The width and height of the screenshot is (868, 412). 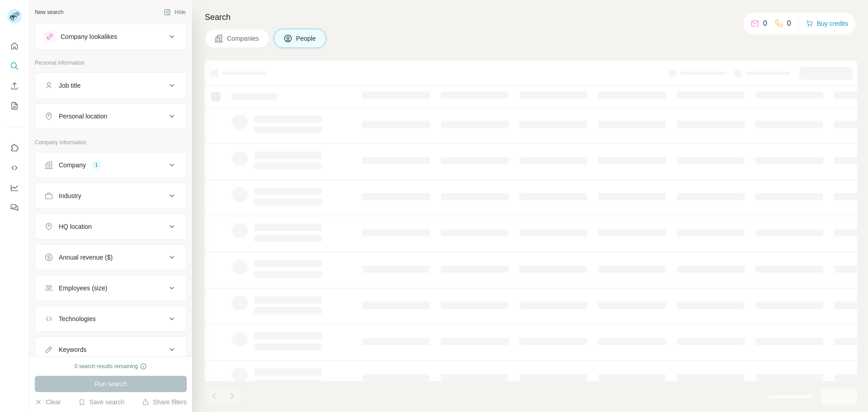 I want to click on button: Save search, so click(x=101, y=402).